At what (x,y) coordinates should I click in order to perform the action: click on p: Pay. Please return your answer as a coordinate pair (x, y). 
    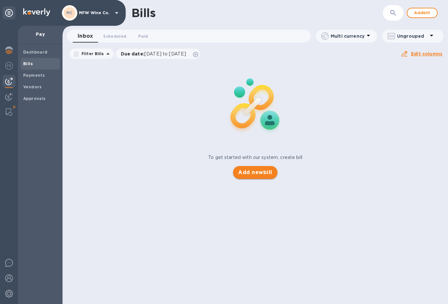
    Looking at the image, I should click on (40, 34).